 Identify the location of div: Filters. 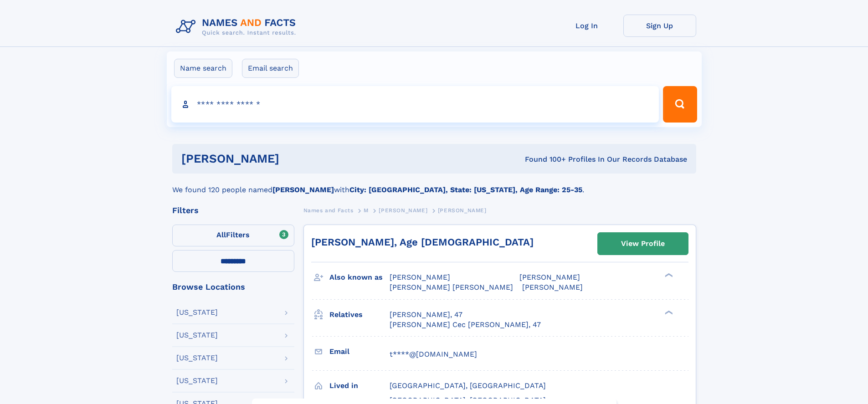
(233, 210).